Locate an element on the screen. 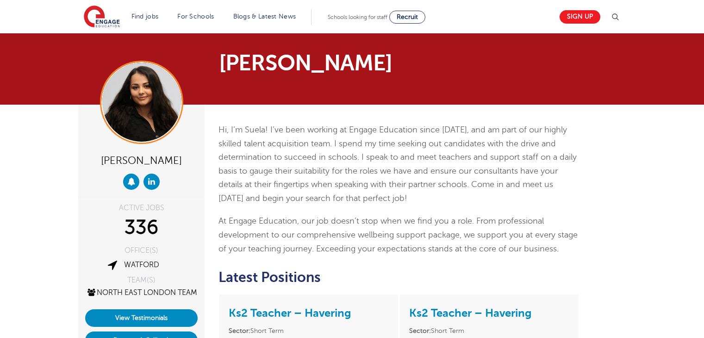  a: For Schools is located at coordinates (195, 16).